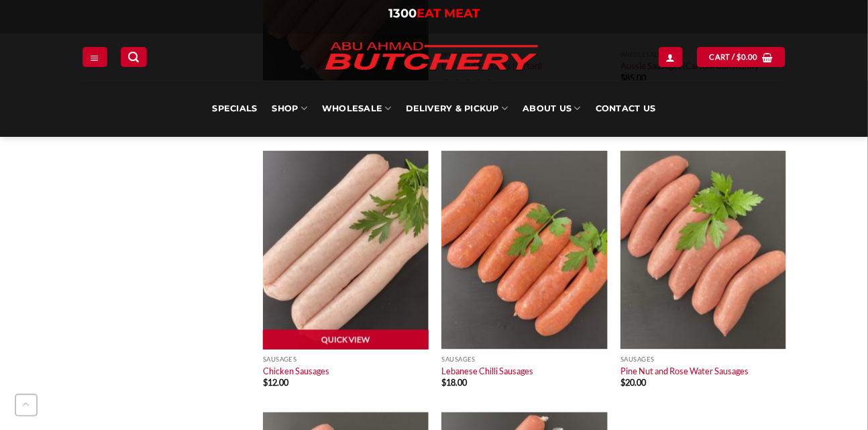  I want to click on a: Chicken Sausages, so click(295, 371).